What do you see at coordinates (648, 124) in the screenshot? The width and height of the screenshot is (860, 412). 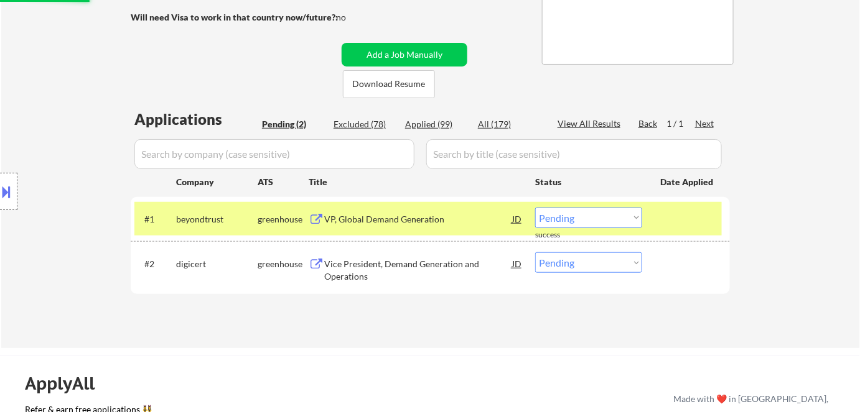 I see `div: Back` at bounding box center [648, 124].